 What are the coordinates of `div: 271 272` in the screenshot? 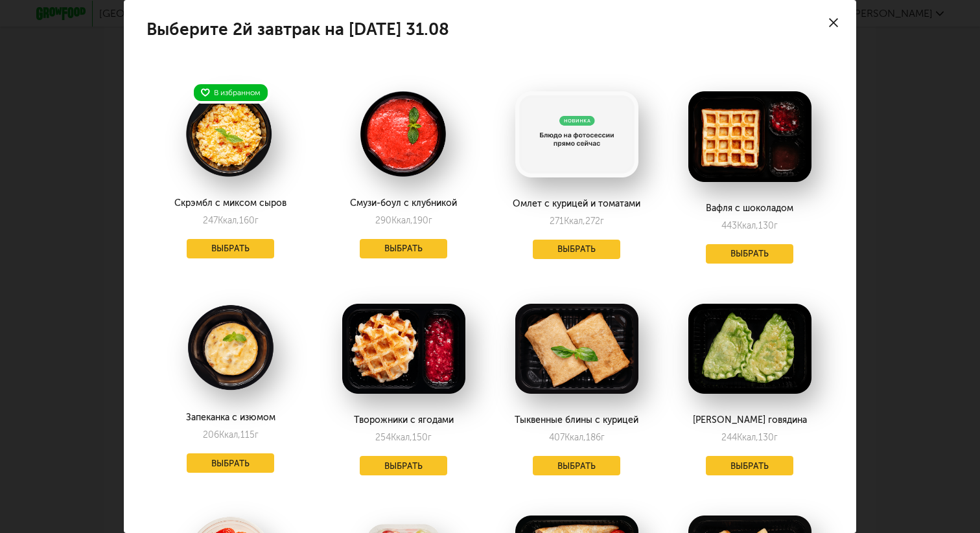 It's located at (577, 221).